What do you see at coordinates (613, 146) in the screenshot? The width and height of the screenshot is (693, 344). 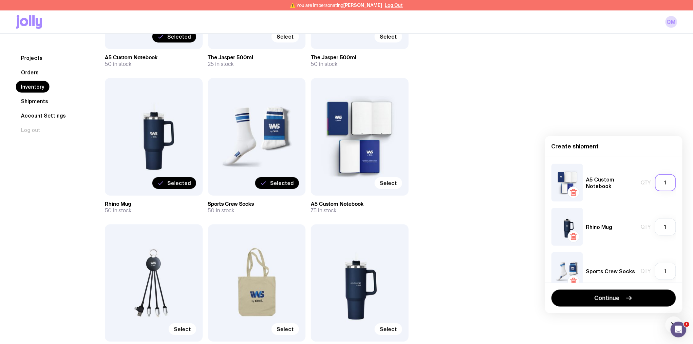 I see `h4: Create shipment` at bounding box center [613, 146].